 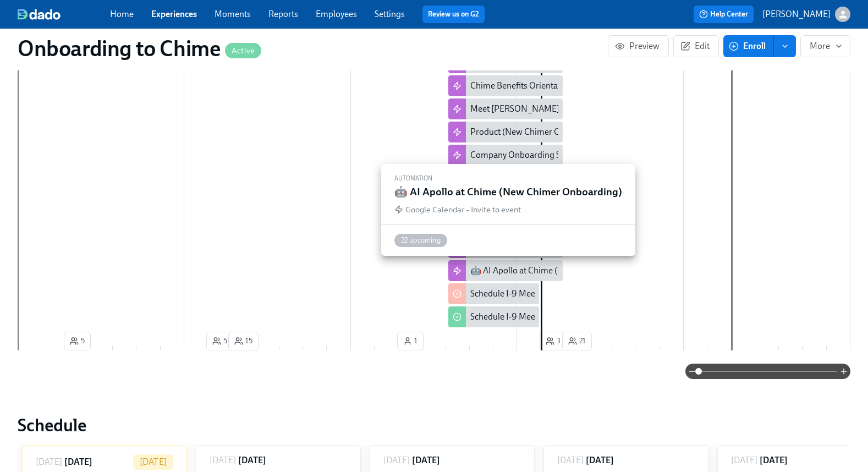 I want to click on h5: 🤖 AI Apollo at Chime (New Chimer Onboarding), so click(x=508, y=192).